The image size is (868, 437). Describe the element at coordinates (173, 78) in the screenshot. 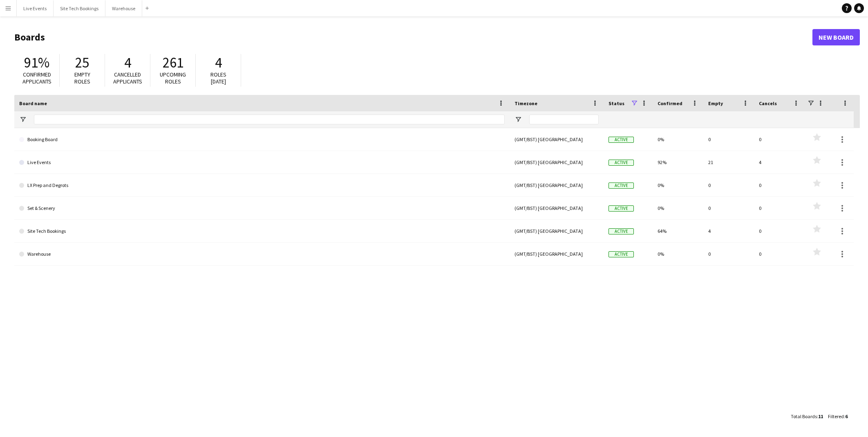

I see `span: Upcoming roles` at that location.